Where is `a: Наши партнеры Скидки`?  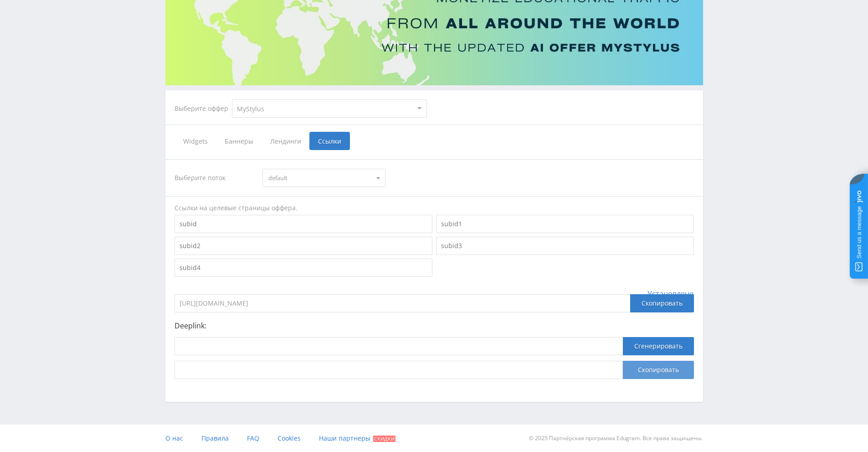 a: Наши партнеры Скидки is located at coordinates (358, 438).